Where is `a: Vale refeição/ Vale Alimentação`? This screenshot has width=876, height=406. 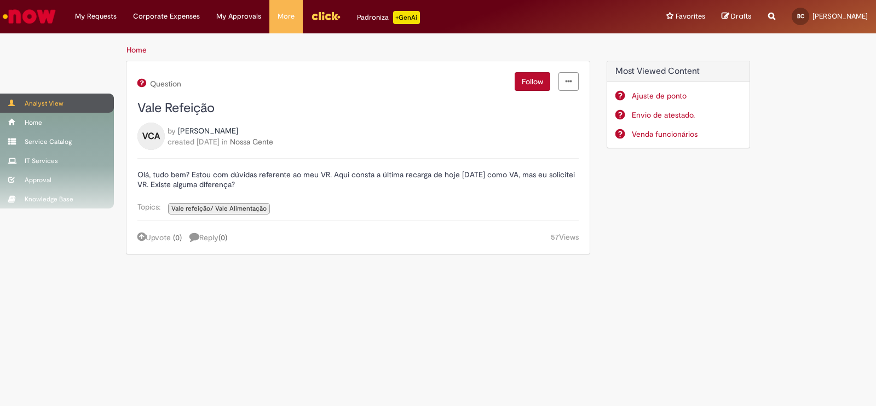 a: Vale refeição/ Vale Alimentação is located at coordinates (219, 209).